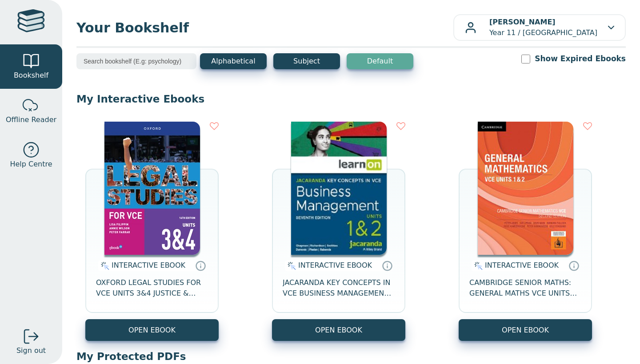  What do you see at coordinates (351, 99) in the screenshot?
I see `p: My Interactive Ebooks` at bounding box center [351, 99].